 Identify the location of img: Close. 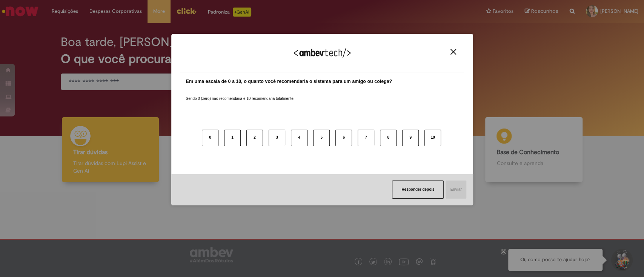
(453, 52).